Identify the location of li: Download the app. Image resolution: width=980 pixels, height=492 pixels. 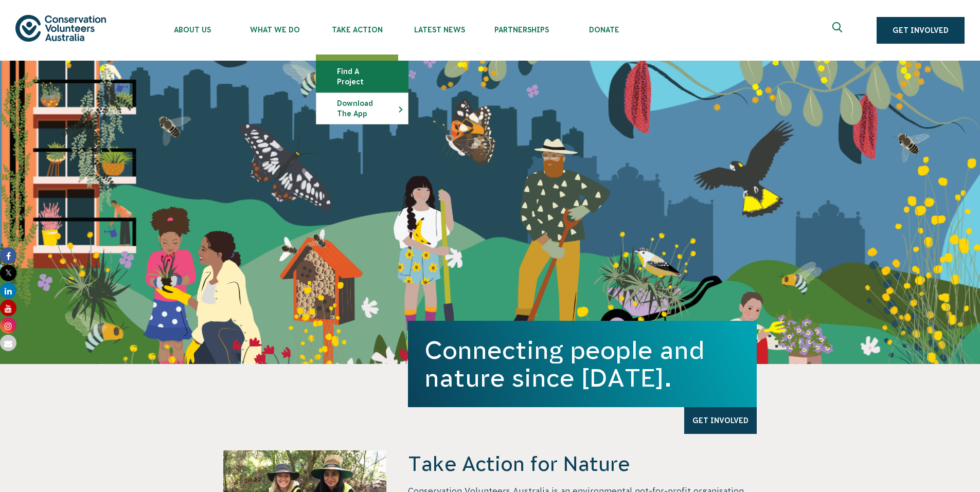
(362, 108).